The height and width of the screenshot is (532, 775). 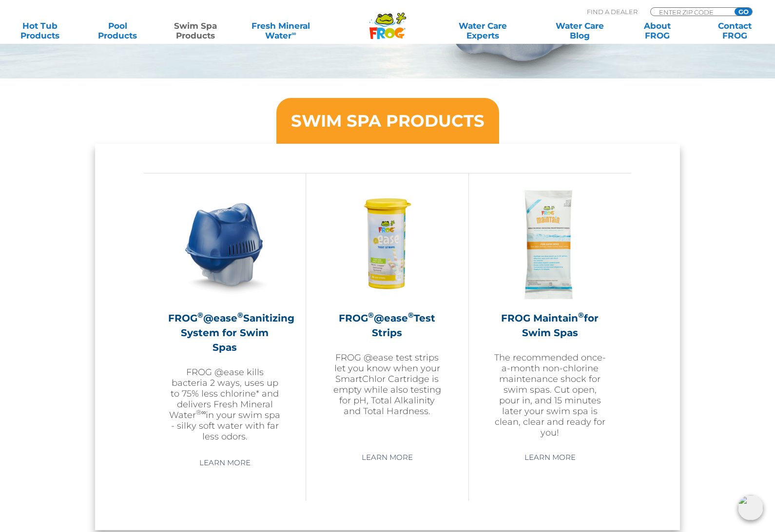 What do you see at coordinates (225, 244) in the screenshot?
I see `img: ss-@ease-hero-300x300.png` at bounding box center [225, 244].